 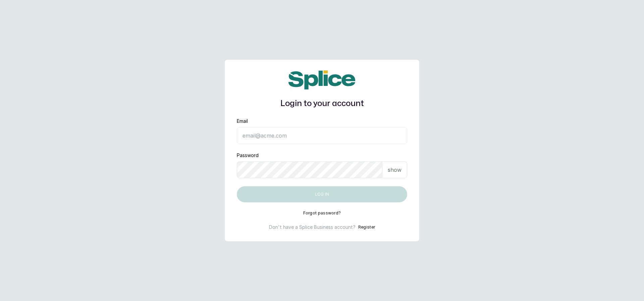 What do you see at coordinates (312, 227) in the screenshot?
I see `p: Don't have a Splice Business account?` at bounding box center [312, 227].